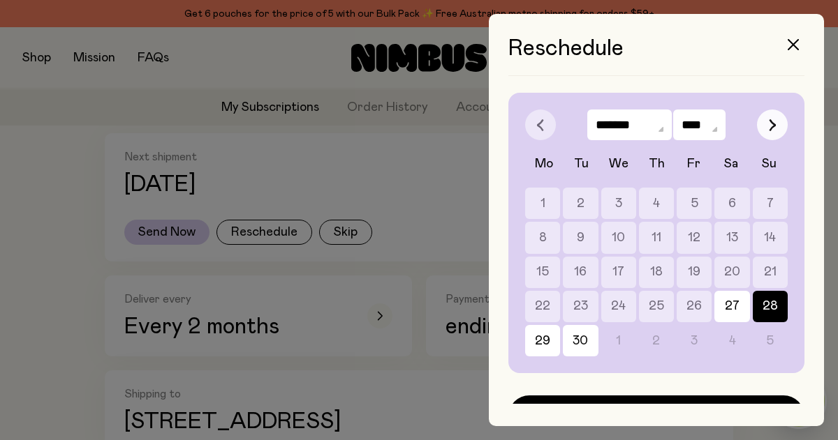 The image size is (838, 440). Describe the element at coordinates (580, 272) in the screenshot. I see `button: 16` at that location.